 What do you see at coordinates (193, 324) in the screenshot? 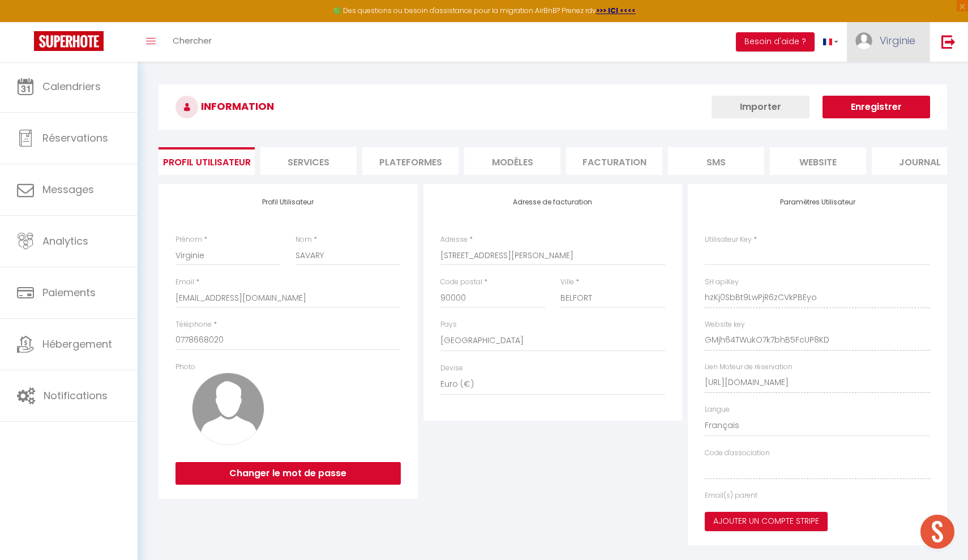
I see `label: Téléphone` at bounding box center [193, 324].